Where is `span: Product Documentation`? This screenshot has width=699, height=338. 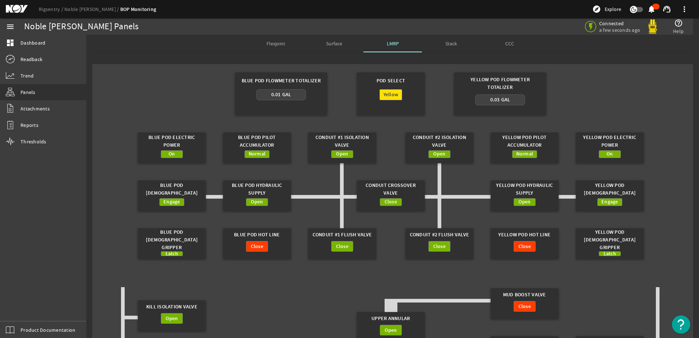
span: Product Documentation is located at coordinates (48, 330).